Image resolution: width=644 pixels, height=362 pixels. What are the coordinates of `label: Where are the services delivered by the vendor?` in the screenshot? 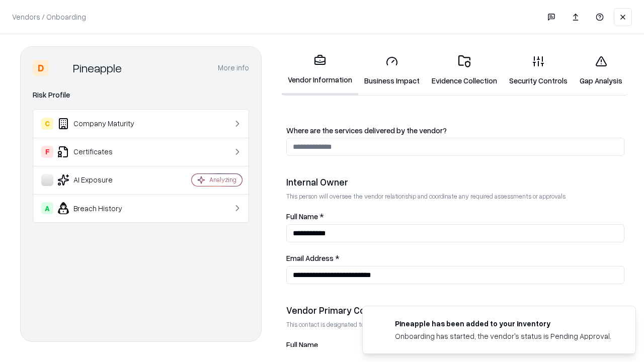 It's located at (456, 131).